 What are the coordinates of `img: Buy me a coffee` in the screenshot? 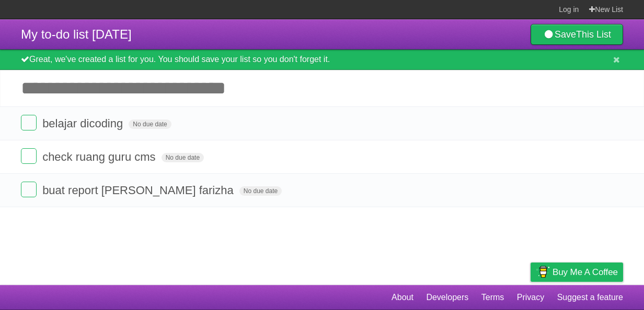 It's located at (542, 272).